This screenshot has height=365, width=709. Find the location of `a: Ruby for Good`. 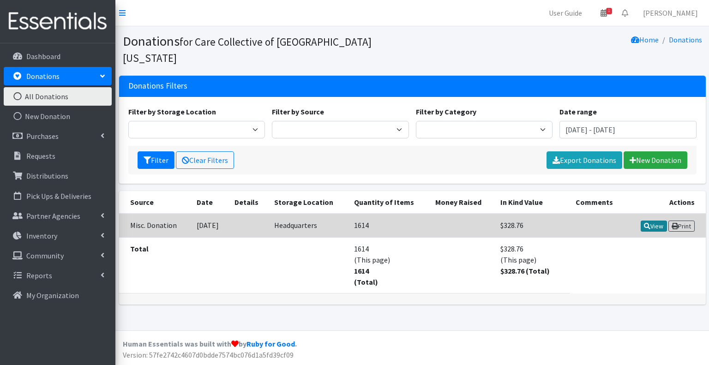

a: Ruby for Good is located at coordinates (270, 344).